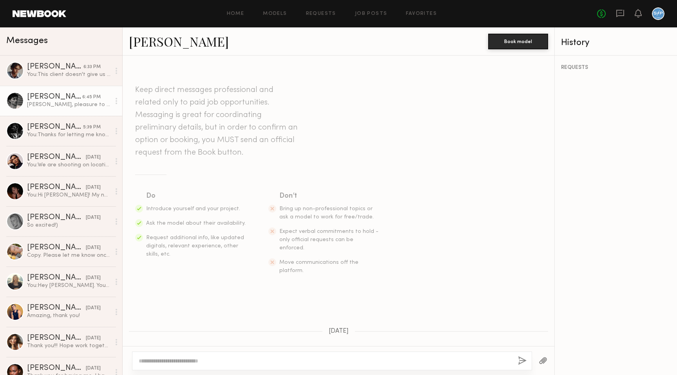  I want to click on span: Ask the model about their availability., so click(196, 223).